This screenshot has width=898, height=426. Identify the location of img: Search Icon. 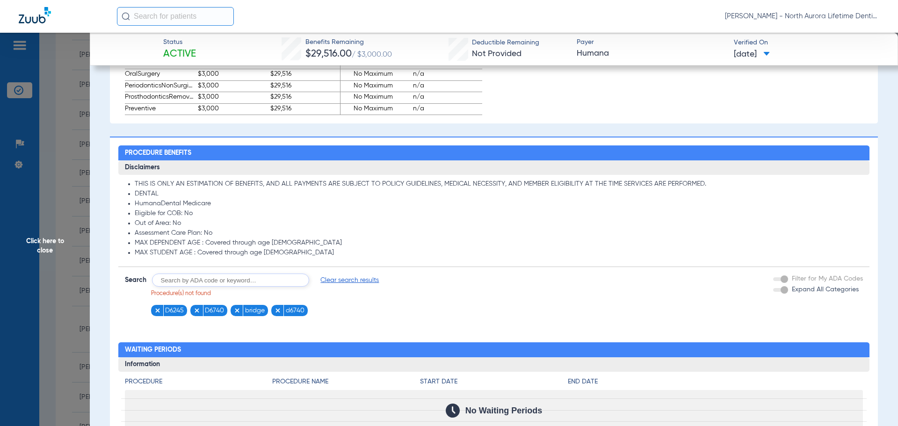
(126, 16).